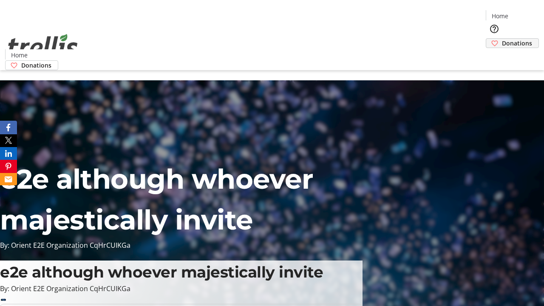 The height and width of the screenshot is (306, 544). Describe the element at coordinates (43, 46) in the screenshot. I see `img: Orient E2E Organization CqHrCUIKGa's Logo` at that location.